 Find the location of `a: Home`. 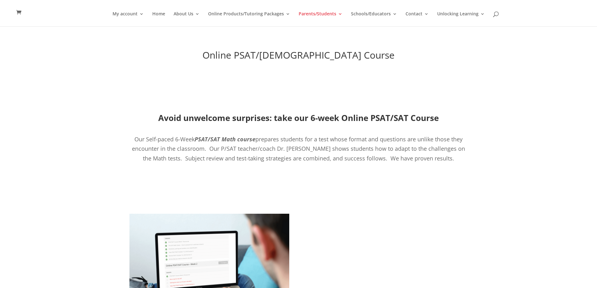

a: Home is located at coordinates (159, 19).